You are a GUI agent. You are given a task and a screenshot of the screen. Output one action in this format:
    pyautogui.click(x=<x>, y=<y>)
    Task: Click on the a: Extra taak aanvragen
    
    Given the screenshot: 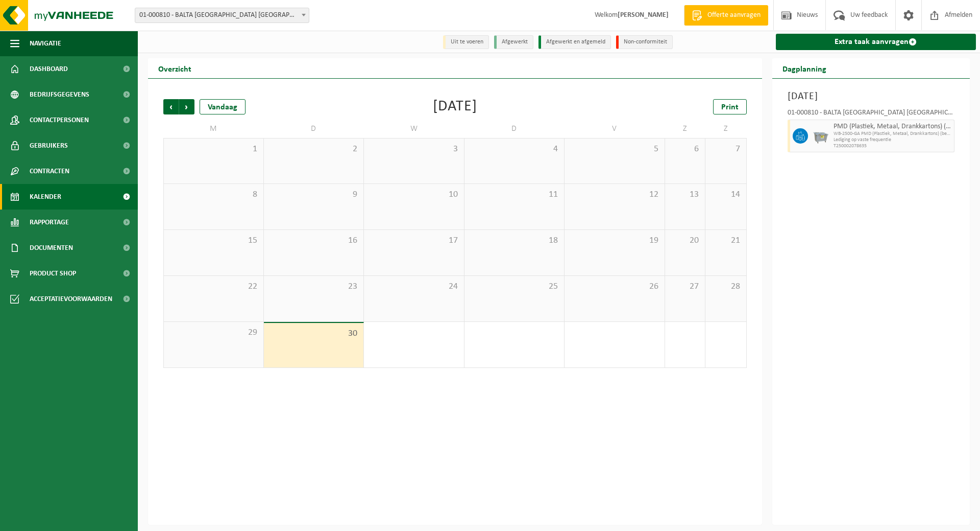 What is the action you would take?
    pyautogui.click(x=876, y=42)
    